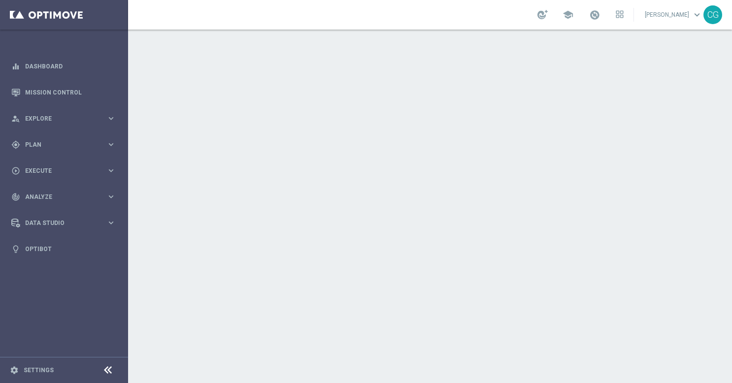  Describe the element at coordinates (64, 119) in the screenshot. I see `div: person_search Explore keyboard_arrow_right` at that location.